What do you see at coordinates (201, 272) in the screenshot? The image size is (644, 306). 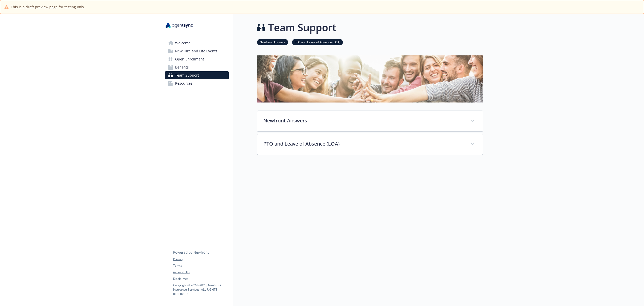 I see `a: Accessibility` at bounding box center [201, 272].